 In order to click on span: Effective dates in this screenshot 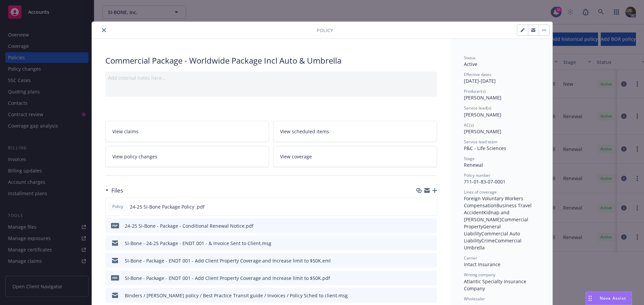, I will do `click(477, 74)`.